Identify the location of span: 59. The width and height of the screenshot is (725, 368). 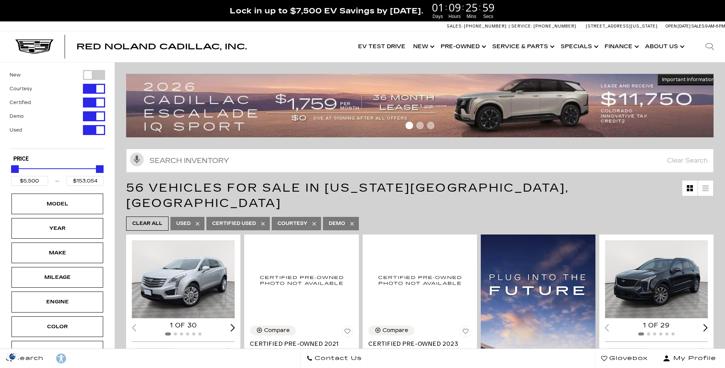
(489, 7).